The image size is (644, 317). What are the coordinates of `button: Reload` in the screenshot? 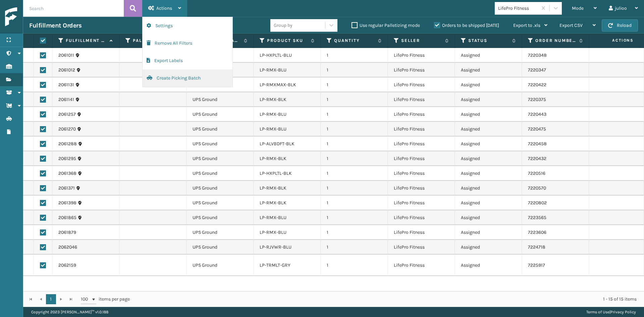 It's located at (620, 26).